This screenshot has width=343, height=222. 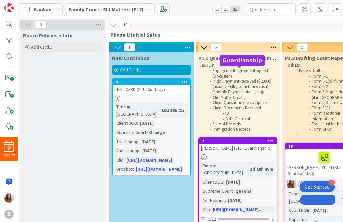 What do you see at coordinates (241, 108) in the screenshot?
I see `li: Client Documents Received` at bounding box center [241, 108].